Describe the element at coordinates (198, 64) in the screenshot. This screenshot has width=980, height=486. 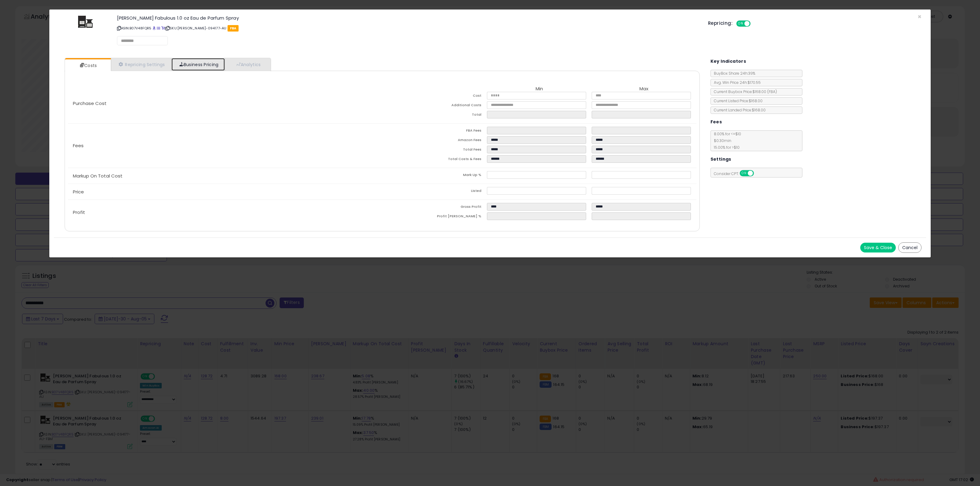
I see `a: Business Pricing` at that location.